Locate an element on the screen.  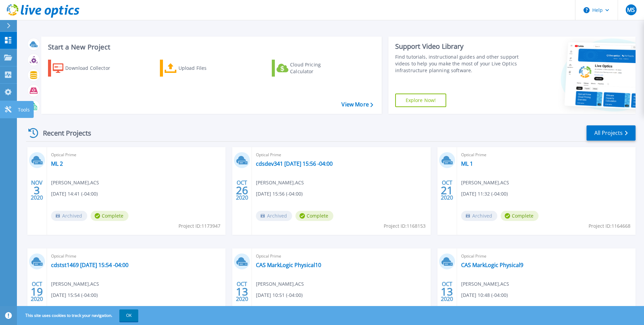
div: Upload Files is located at coordinates (206, 68).